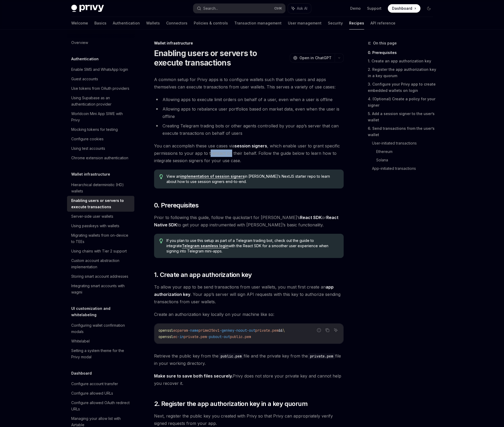 Image resolution: width=504 pixels, height=427 pixels. What do you see at coordinates (252, 246) in the screenshot?
I see `span: If you plan to use this setup as part of a Telegram trading bot, check out the guide to integrate...` at bounding box center [252, 246].